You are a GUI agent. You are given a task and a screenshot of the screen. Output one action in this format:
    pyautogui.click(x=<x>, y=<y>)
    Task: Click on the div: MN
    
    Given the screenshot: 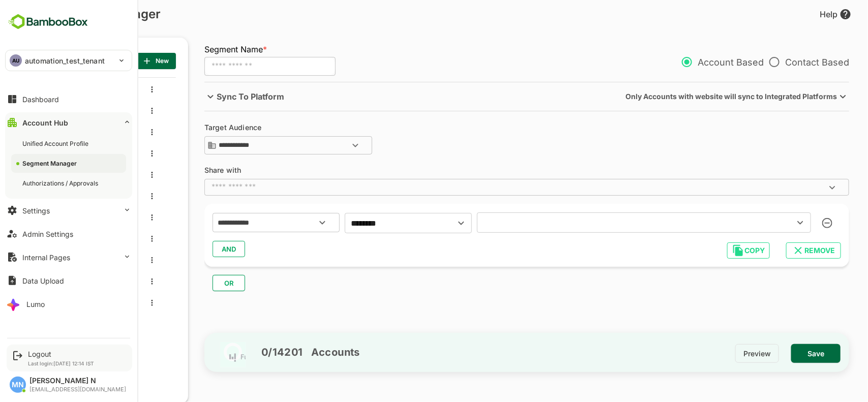 What is the action you would take?
    pyautogui.click(x=18, y=384)
    